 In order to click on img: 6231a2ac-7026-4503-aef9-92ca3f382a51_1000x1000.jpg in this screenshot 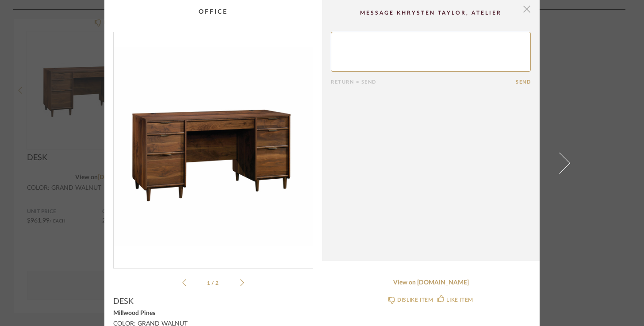, I will do `click(213, 147)`.